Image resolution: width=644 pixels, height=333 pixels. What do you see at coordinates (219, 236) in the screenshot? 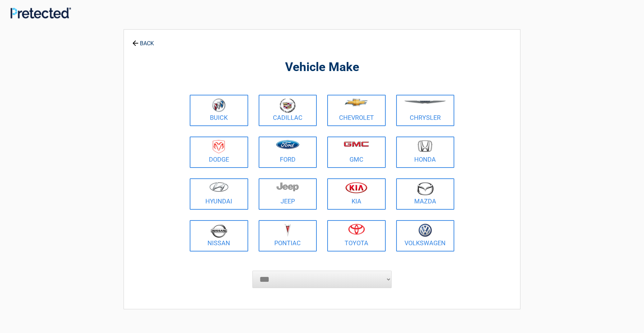
I see `a: Nissan` at bounding box center [219, 236].